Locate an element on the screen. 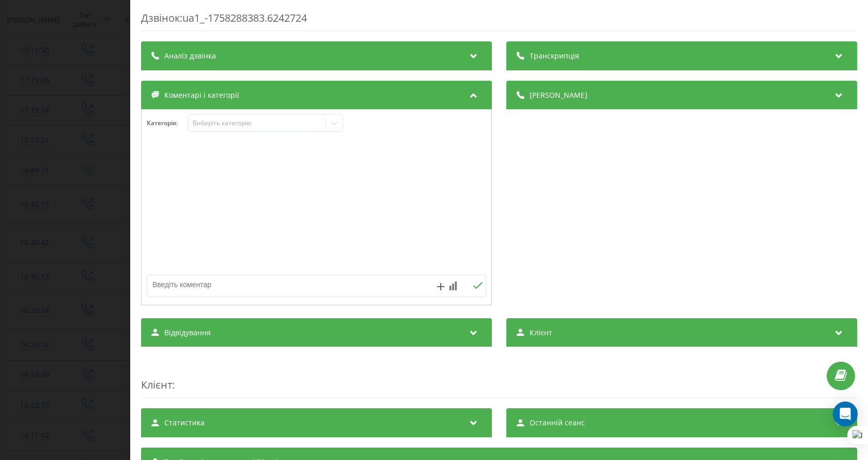 This screenshot has height=460, width=868. span: Коментарі і категорії is located at coordinates (201, 95).